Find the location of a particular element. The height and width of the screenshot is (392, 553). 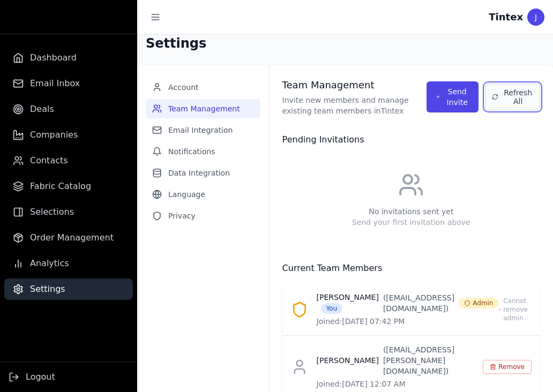

button: Team Management is located at coordinates (203, 109).